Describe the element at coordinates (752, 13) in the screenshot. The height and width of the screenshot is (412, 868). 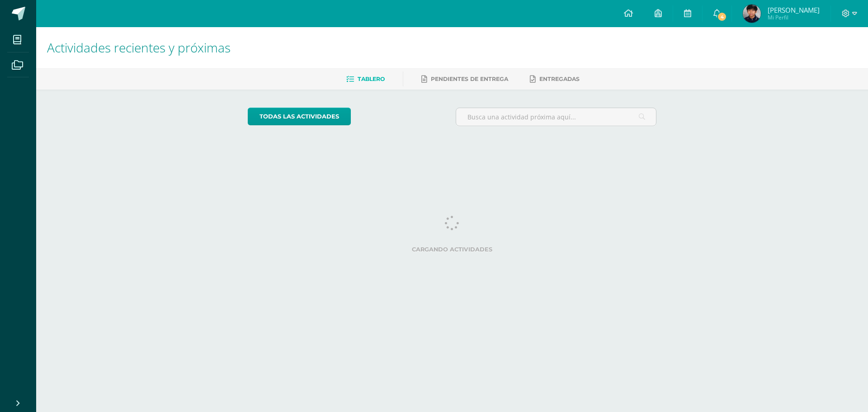
I see `img: 9fd91414d7e9c7dd86d7e3aaac178aeb.png` at that location.